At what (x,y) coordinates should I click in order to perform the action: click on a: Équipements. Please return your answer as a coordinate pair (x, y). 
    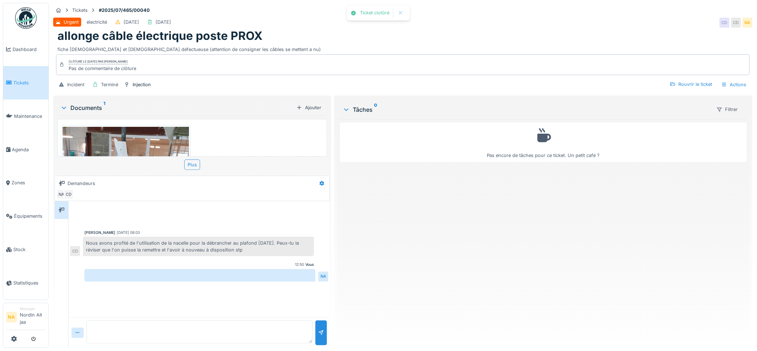
    Looking at the image, I should click on (26, 216).